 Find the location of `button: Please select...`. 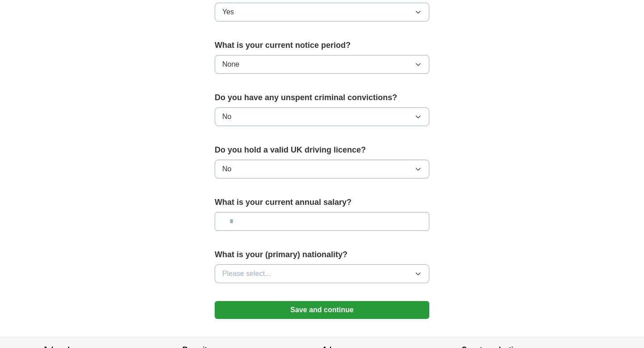

button: Please select... is located at coordinates (322, 273).